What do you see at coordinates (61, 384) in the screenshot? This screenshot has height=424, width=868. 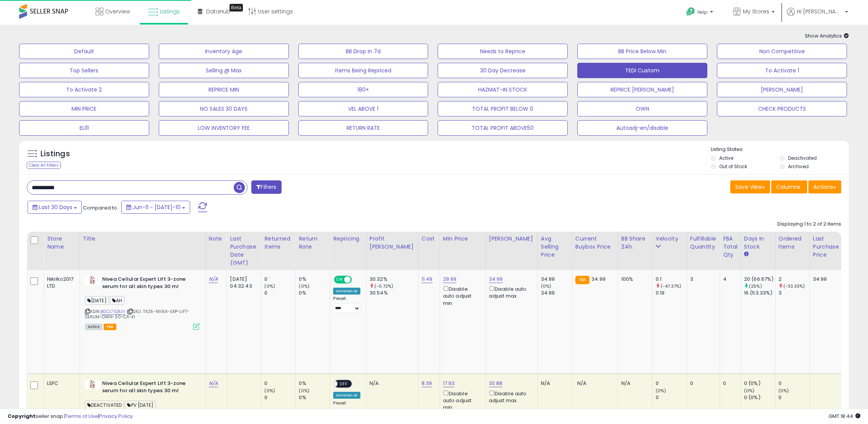 I see `div: LSFC` at bounding box center [61, 384].